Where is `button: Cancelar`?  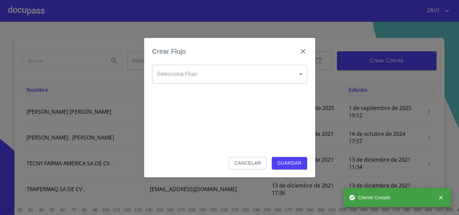
button: Cancelar is located at coordinates (247, 163).